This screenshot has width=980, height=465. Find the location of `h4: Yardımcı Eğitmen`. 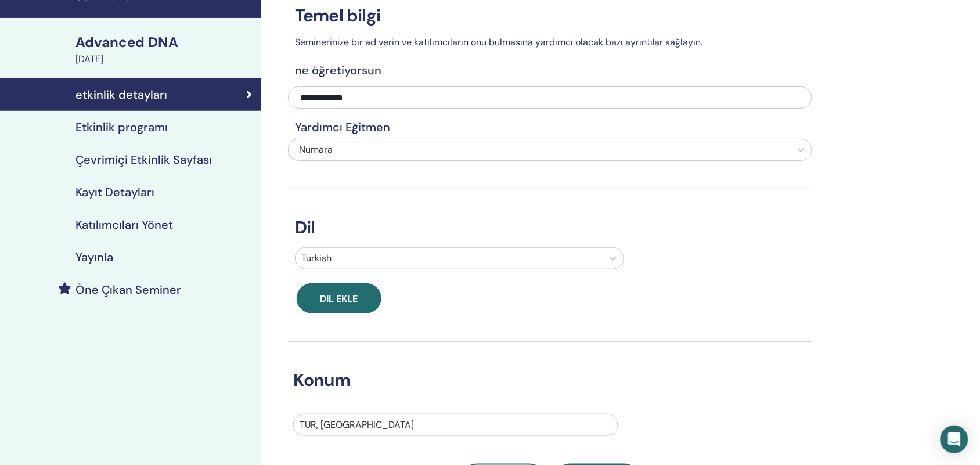

h4: Yardımcı Eğitmen is located at coordinates (550, 127).